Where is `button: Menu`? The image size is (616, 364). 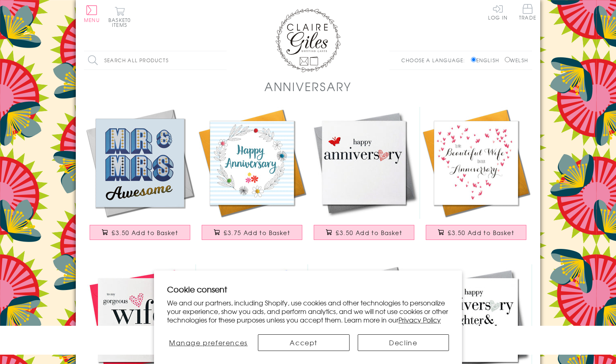
button: Menu is located at coordinates (92, 14).